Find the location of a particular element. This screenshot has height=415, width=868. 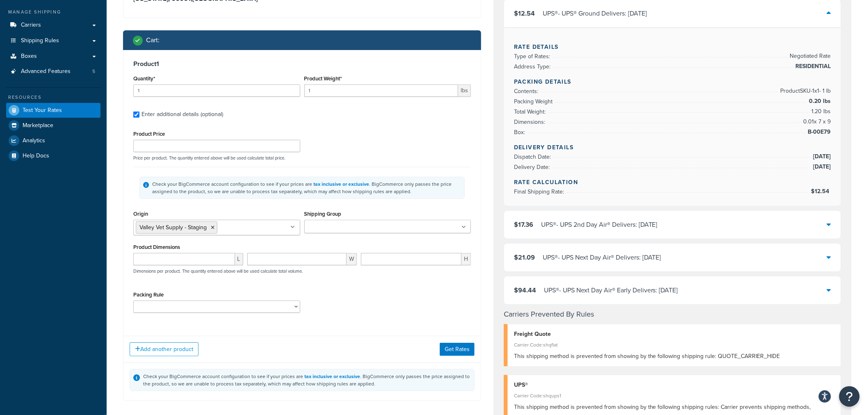

span: Valley Vet Supply - Staging is located at coordinates (173, 227).